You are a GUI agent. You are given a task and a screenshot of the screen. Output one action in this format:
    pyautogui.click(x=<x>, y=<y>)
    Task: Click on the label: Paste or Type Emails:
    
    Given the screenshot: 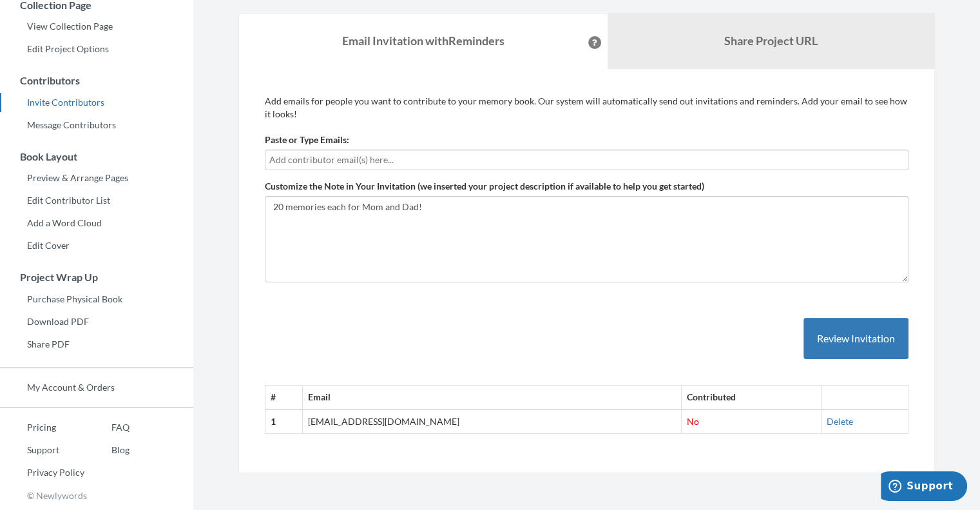 What is the action you would take?
    pyautogui.click(x=306, y=140)
    